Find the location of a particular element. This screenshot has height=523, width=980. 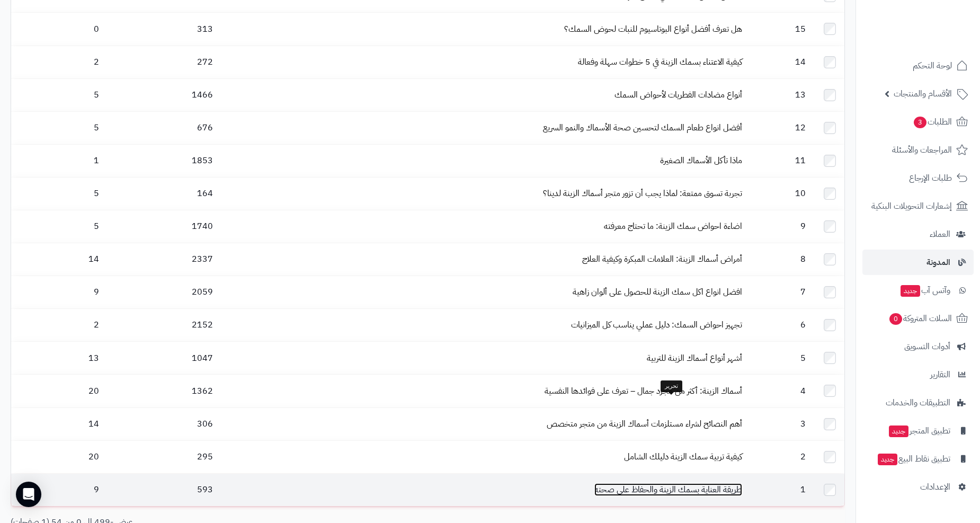

td: 1 is located at coordinates (57, 160).